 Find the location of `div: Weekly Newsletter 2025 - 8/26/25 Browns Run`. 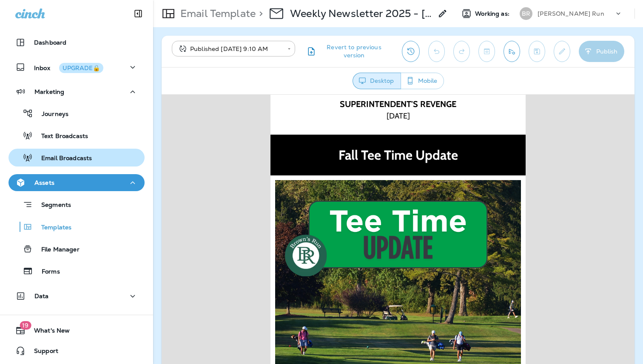

div: Weekly Newsletter 2025 - 8/26/25 Browns Run is located at coordinates (361, 13).